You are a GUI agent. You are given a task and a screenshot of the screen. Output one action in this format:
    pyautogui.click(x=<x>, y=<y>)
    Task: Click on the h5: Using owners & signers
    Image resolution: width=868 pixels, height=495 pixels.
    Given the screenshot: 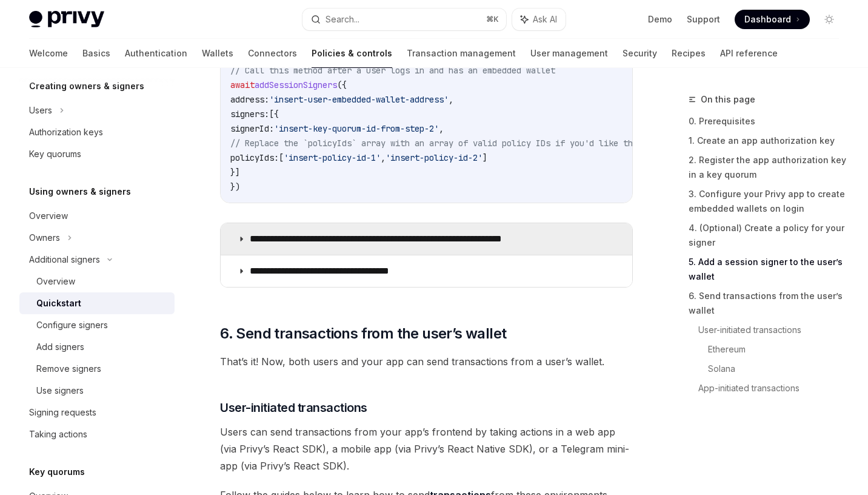 What is the action you would take?
    pyautogui.click(x=80, y=192)
    